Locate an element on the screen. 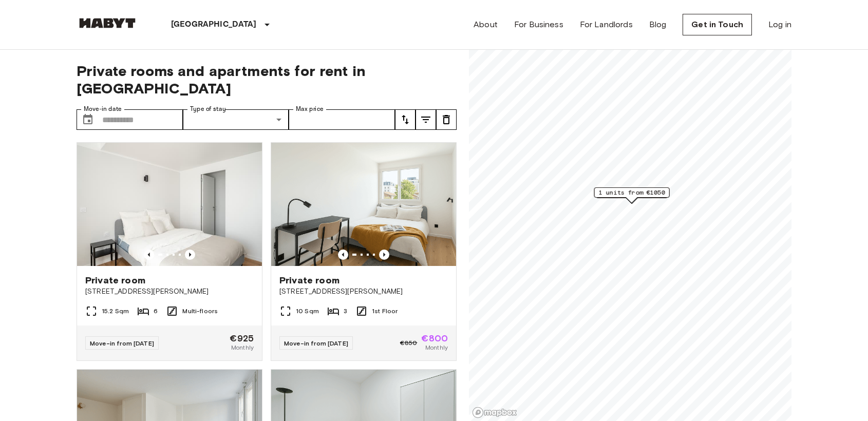 The height and width of the screenshot is (421, 868). img: Habyt is located at coordinates (107, 23).